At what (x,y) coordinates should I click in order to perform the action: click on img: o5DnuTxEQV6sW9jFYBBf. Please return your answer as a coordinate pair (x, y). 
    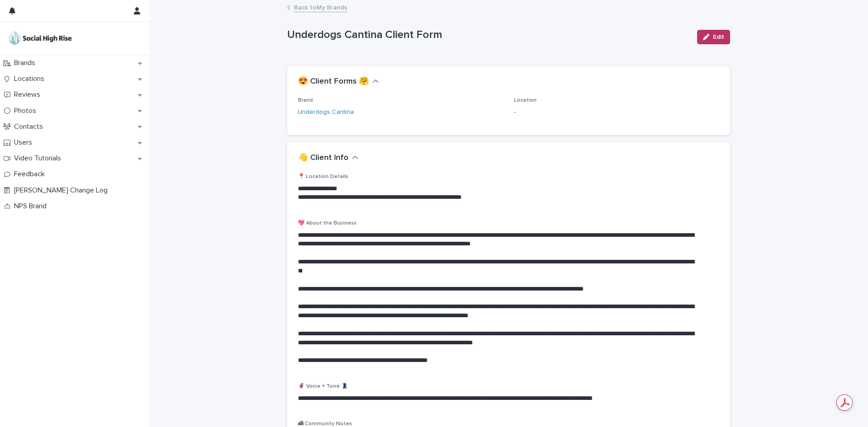
    Looking at the image, I should click on (40, 38).